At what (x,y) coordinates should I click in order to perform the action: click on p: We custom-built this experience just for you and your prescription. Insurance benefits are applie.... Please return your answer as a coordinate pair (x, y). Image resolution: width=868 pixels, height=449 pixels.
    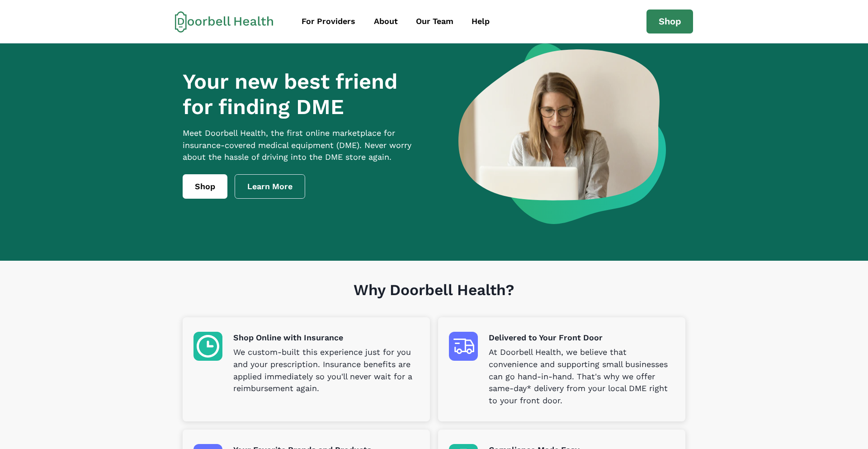
    Looking at the image, I should click on (326, 370).